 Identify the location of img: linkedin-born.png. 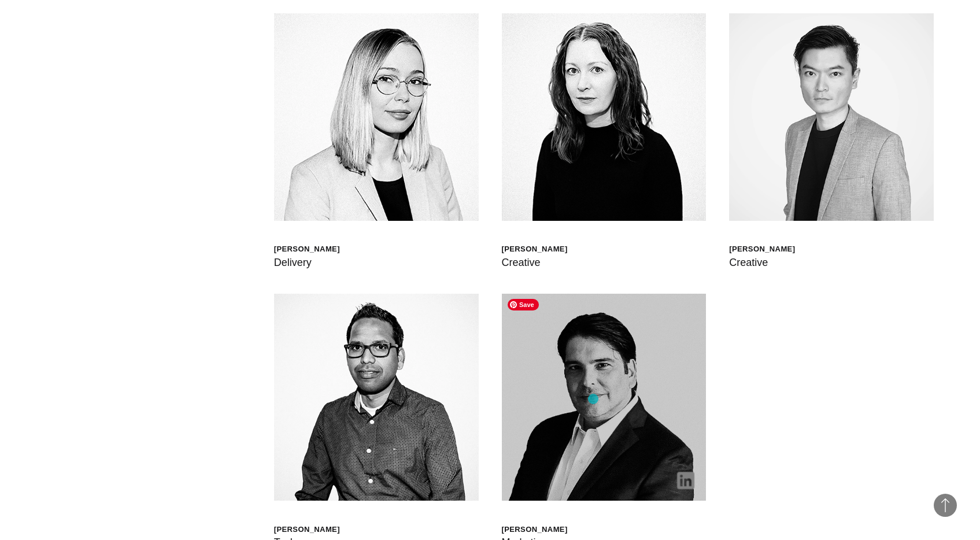
(686, 480).